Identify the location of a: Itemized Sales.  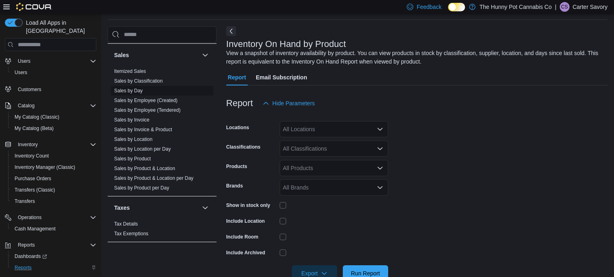
(130, 71).